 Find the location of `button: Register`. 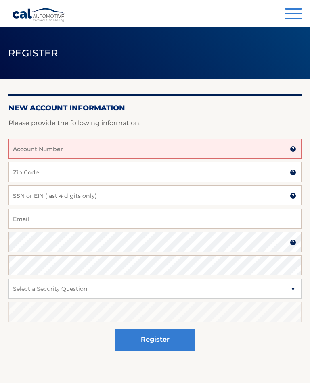

button: Register is located at coordinates (155, 340).